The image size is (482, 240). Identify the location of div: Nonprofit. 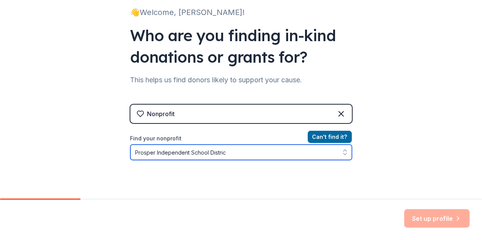
(161, 114).